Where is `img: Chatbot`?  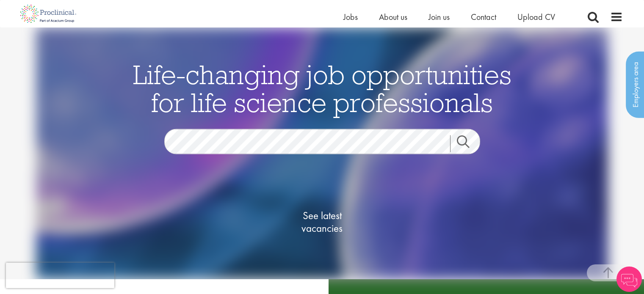
img: Chatbot is located at coordinates (629, 279).